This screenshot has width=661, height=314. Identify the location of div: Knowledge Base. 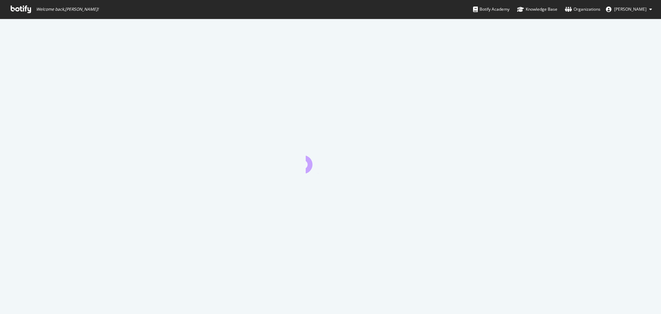
(537, 9).